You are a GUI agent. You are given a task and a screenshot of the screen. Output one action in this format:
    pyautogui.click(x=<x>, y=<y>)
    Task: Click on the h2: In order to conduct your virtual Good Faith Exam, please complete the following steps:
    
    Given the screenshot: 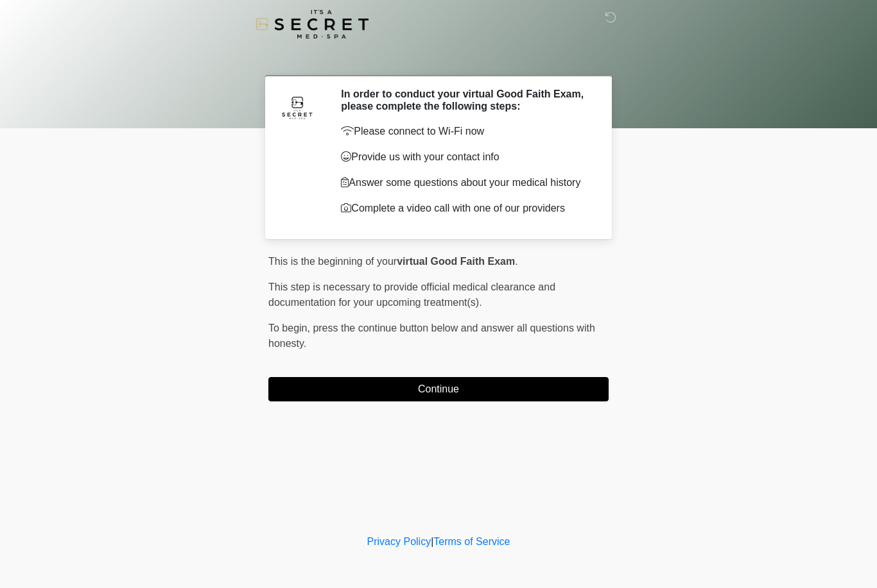 What is the action you would take?
    pyautogui.click(x=465, y=100)
    